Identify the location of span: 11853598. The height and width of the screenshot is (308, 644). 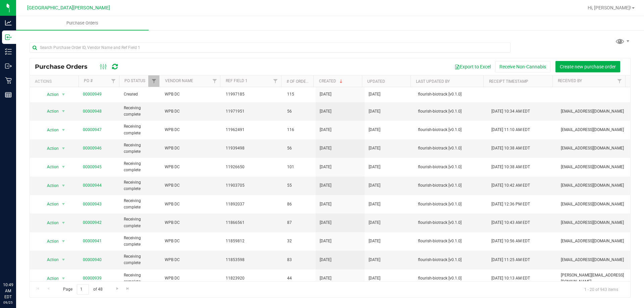
(253, 260).